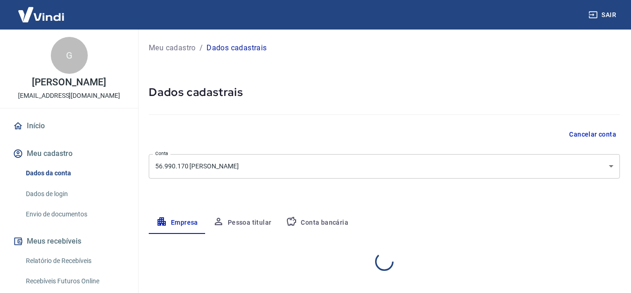 This screenshot has width=631, height=293. Describe the element at coordinates (74, 281) in the screenshot. I see `a: Recebíveis Futuros Online` at that location.